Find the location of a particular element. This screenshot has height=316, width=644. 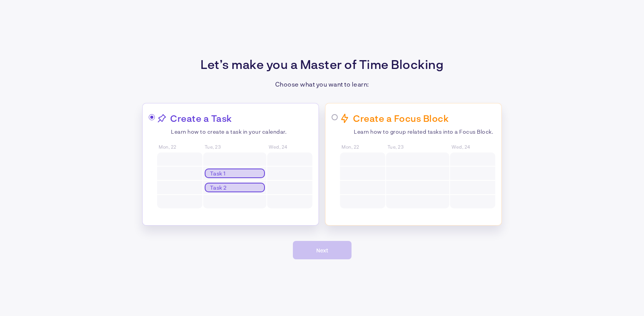

p: Let’s make you a Master of Time Blocking is located at coordinates (322, 64).